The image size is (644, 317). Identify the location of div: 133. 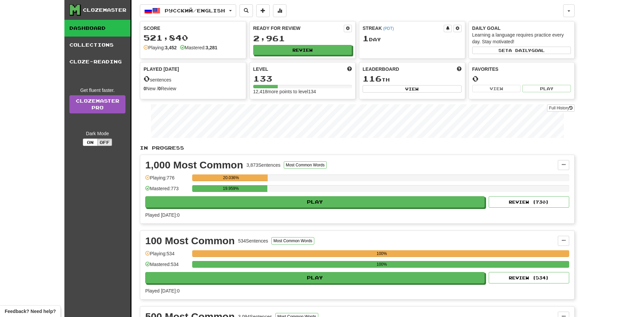
(303, 79).